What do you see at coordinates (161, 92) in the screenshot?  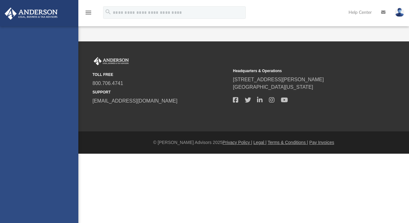 I see `small: SUPPORT` at bounding box center [161, 92].